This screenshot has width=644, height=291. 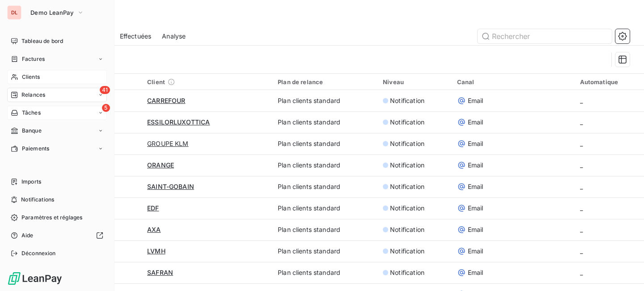 I want to click on span: Déconnexion, so click(x=39, y=253).